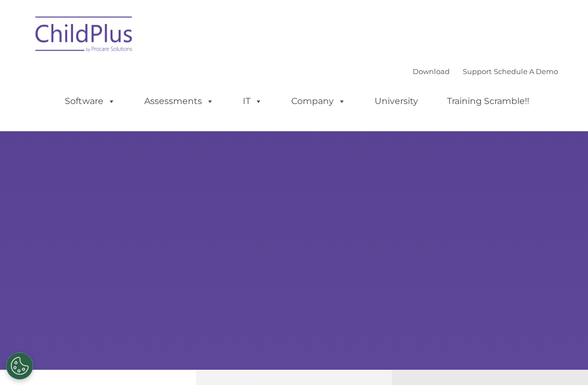  I want to click on a: Training Scramble!!, so click(488, 101).